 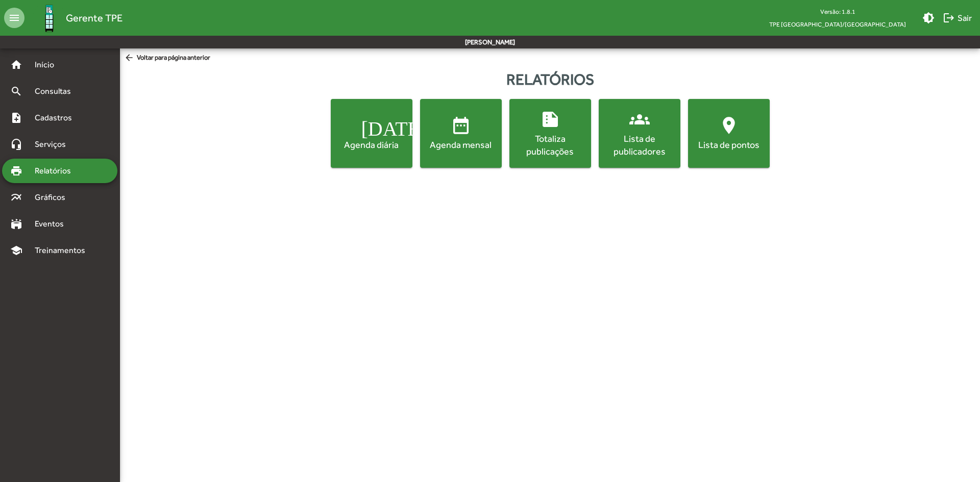 What do you see at coordinates (640, 133) in the screenshot?
I see `button: Lista de publicadores` at bounding box center [640, 133].